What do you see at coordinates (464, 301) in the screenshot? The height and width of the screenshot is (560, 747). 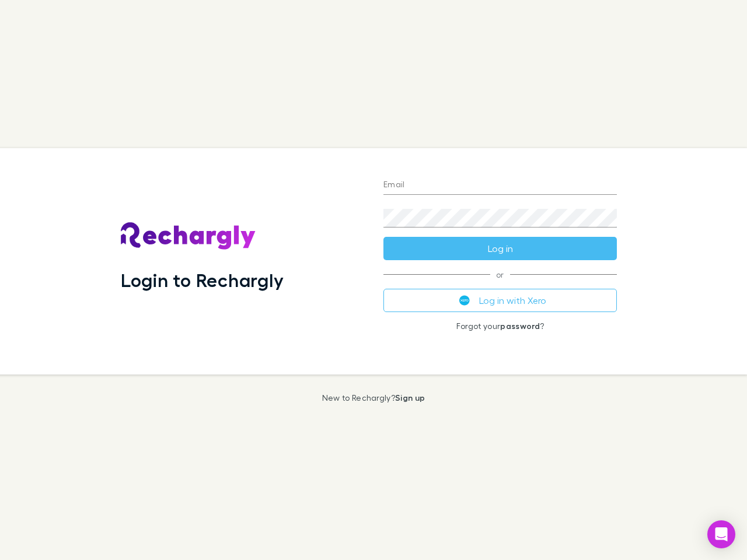 I see `img: Xero's logo` at bounding box center [464, 301].